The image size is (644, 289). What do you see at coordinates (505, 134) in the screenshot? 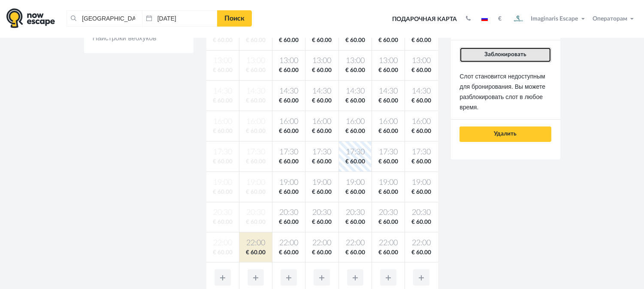
I see `button: Удалить` at bounding box center [505, 134].